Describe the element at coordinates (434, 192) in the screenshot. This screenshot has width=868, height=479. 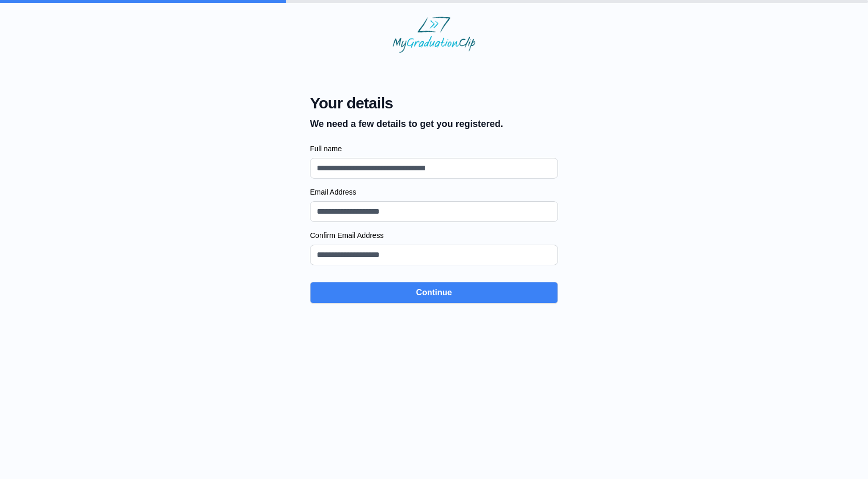
I see `label: Email Address` at that location.